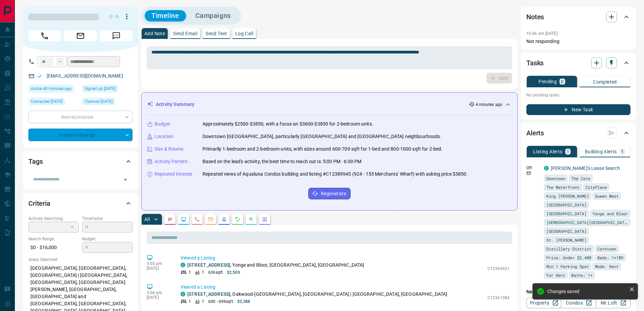 The width and height of the screenshot is (644, 311). I want to click on p: Off, so click(533, 167).